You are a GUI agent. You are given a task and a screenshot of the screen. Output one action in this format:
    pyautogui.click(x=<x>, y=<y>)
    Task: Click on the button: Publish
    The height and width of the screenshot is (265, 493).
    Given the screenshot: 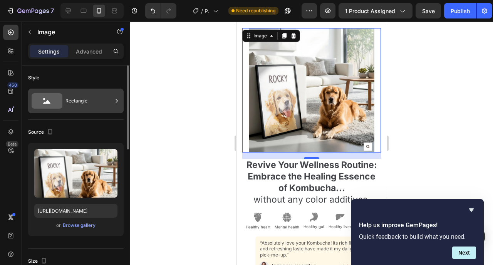 What is the action you would take?
    pyautogui.click(x=460, y=11)
    